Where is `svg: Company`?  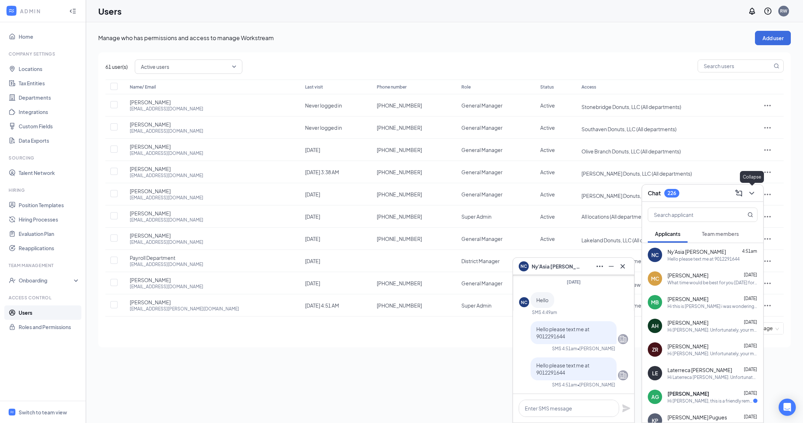 svg: Company is located at coordinates (623, 375).